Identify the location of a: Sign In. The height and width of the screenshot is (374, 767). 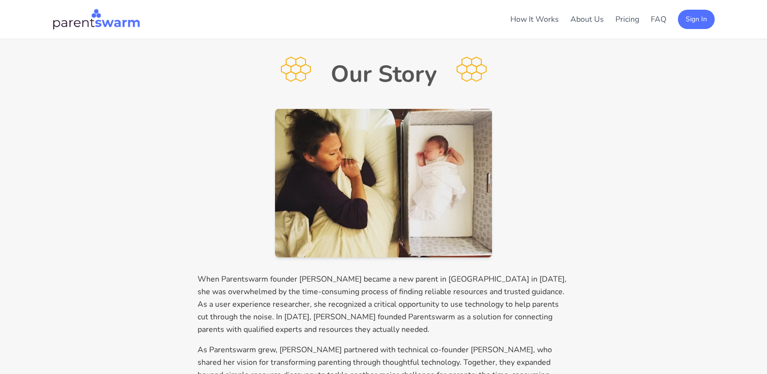
(696, 19).